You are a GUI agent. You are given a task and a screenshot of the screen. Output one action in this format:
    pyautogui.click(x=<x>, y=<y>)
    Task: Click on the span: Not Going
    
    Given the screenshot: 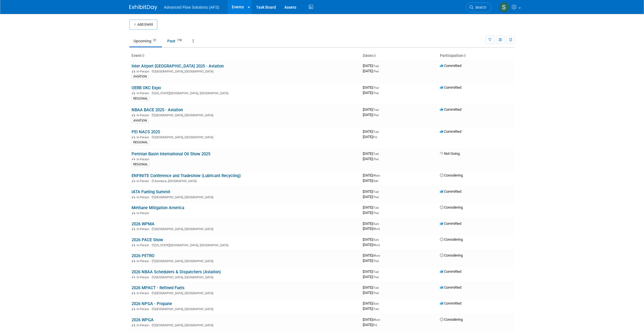 What is the action you would take?
    pyautogui.click(x=450, y=153)
    